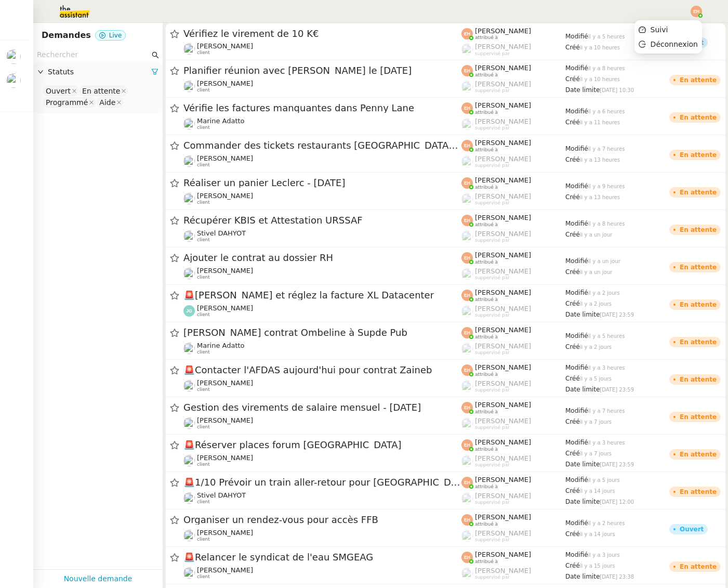 The height and width of the screenshot is (588, 728). I want to click on span: Contacter l'AFDAS aujourd'hui pour contrat Zaineb, so click(322, 370).